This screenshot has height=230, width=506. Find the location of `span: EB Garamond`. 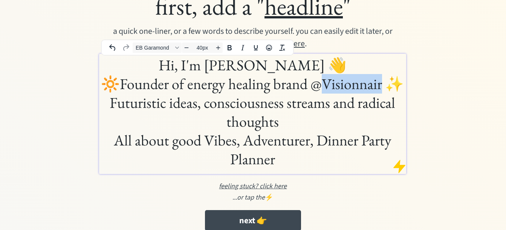

span: EB Garamond is located at coordinates (154, 48).